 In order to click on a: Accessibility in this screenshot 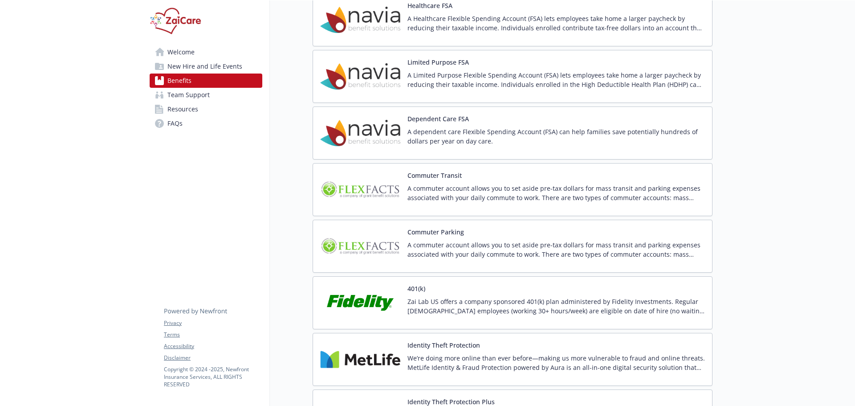, I will do `click(213, 346)`.